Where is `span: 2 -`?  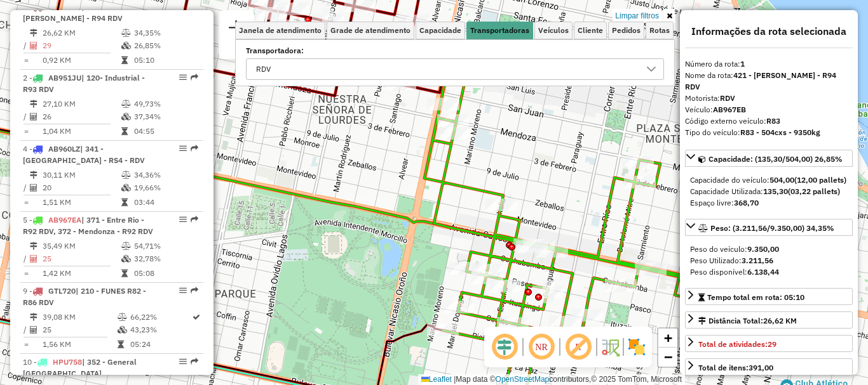 span: 2 - is located at coordinates (84, 83).